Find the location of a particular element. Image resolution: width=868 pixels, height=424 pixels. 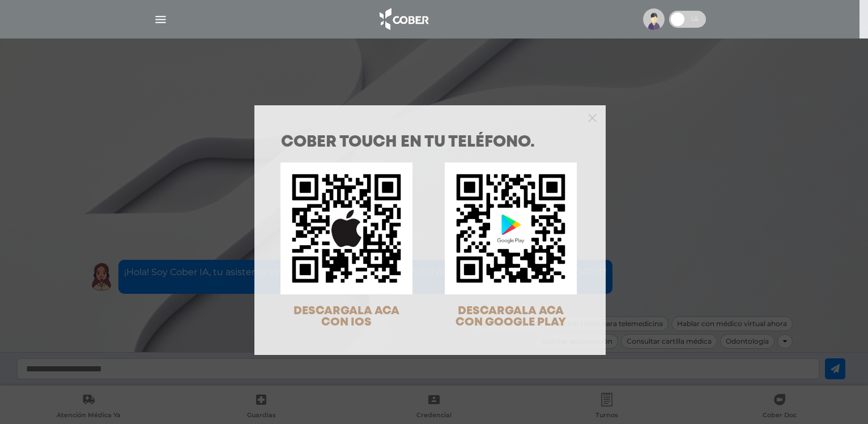

button: Close is located at coordinates (592, 117).